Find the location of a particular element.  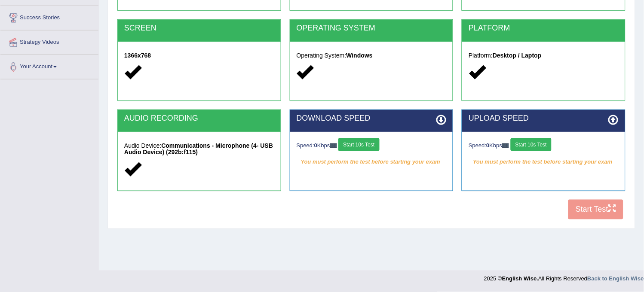

strong: Desktop / Laptop is located at coordinates (517, 55).